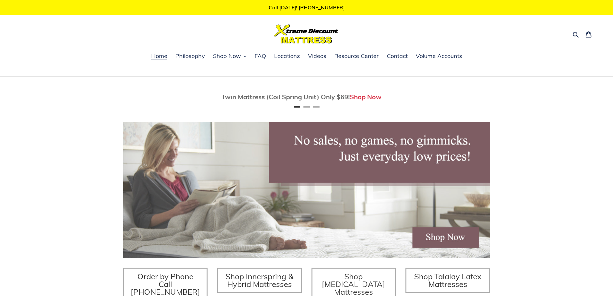 Image resolution: width=613 pixels, height=296 pixels. I want to click on span: Twin Mattress (Coil Spring Unit) Only $69!, so click(286, 97).